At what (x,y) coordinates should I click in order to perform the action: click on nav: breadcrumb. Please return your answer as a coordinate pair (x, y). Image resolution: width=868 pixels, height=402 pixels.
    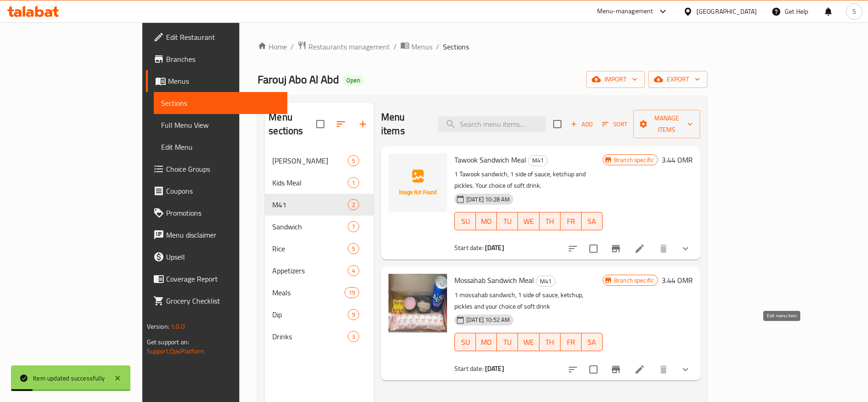
    Looking at the image, I should click on (482, 46).